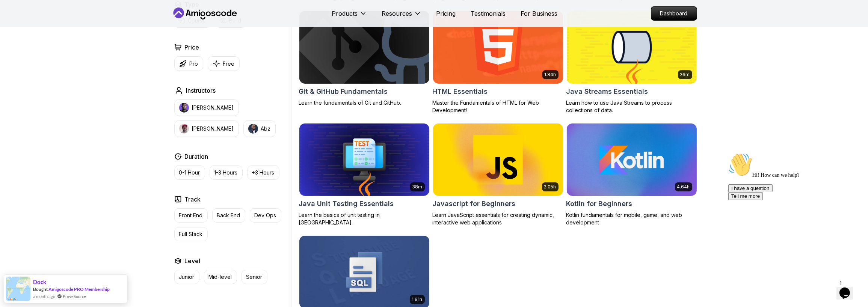 The height and width of the screenshot is (307, 868). I want to click on p: Free, so click(229, 64).